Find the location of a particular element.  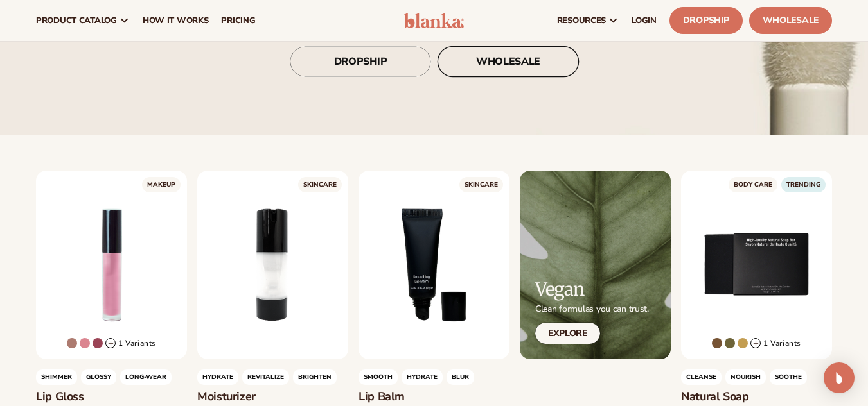

div: Open Intercom Messenger is located at coordinates (838, 378).